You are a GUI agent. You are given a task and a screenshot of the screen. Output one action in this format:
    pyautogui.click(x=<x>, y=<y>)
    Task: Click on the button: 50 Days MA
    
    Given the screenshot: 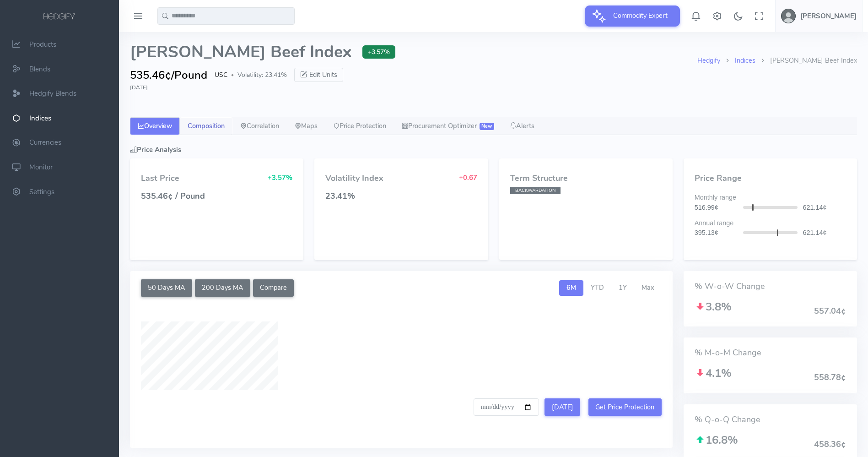 What is the action you would take?
    pyautogui.click(x=167, y=288)
    